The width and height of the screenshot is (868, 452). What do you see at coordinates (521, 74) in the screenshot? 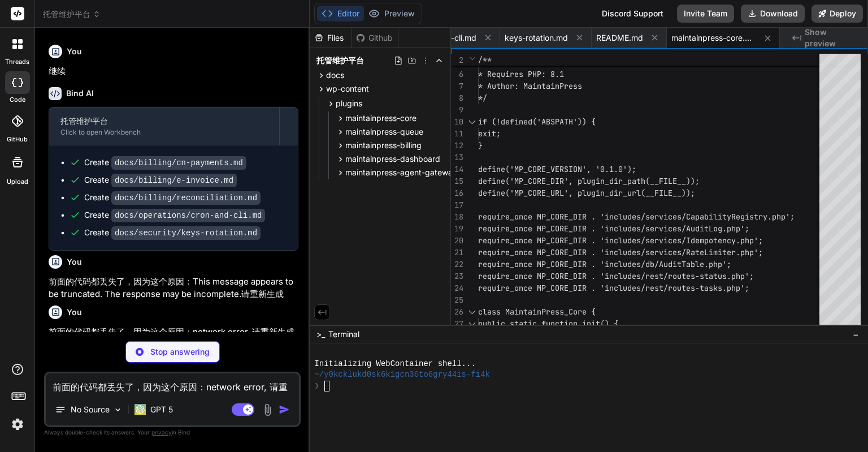
I see `span: * Requires PHP: 8.1` at bounding box center [521, 74].